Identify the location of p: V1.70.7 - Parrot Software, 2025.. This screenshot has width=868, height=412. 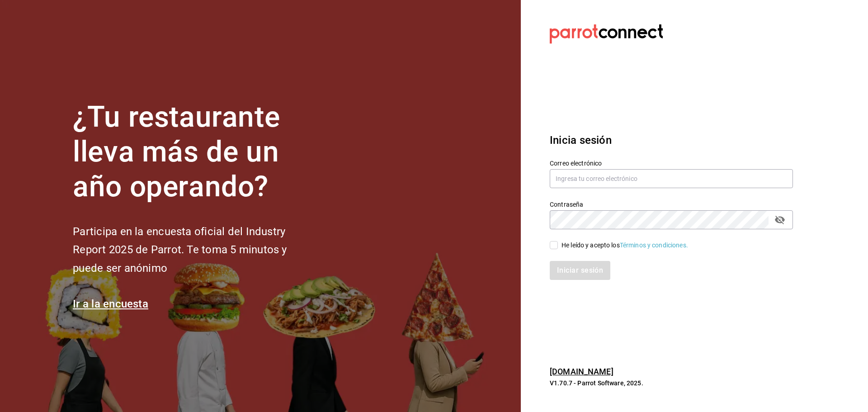
(671, 383).